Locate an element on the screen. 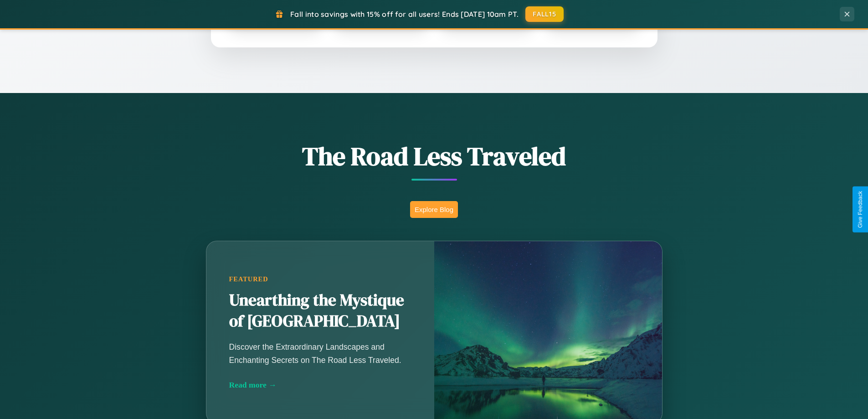 This screenshot has height=419, width=868. p: Discover the Extraordinary Landscapes and Enchanting Secrets on The Road Less Traveled. is located at coordinates (320, 353).